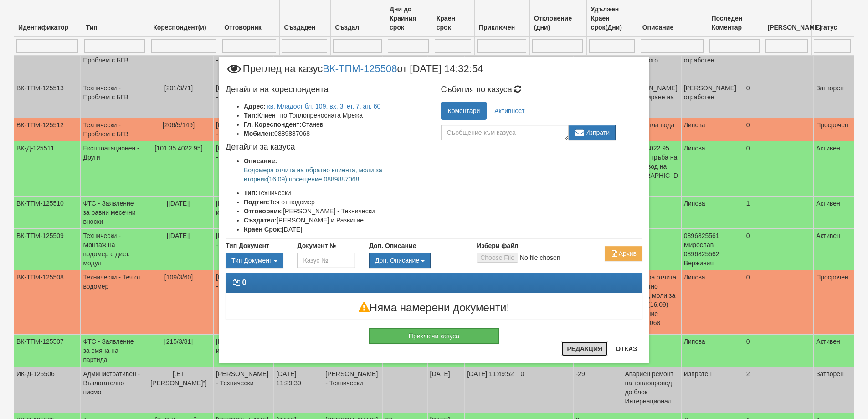  Describe the element at coordinates (272, 124) in the screenshot. I see `b: Гл. Кореспондент:` at that location.